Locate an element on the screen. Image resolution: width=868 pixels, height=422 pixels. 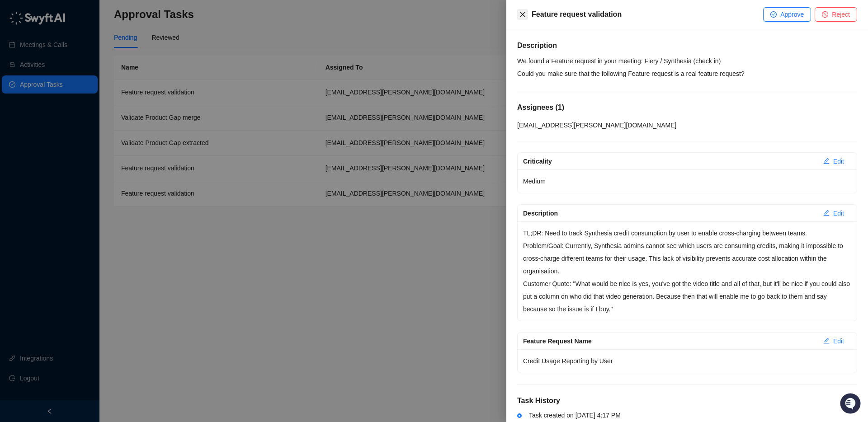
span: Approve is located at coordinates (792, 14).